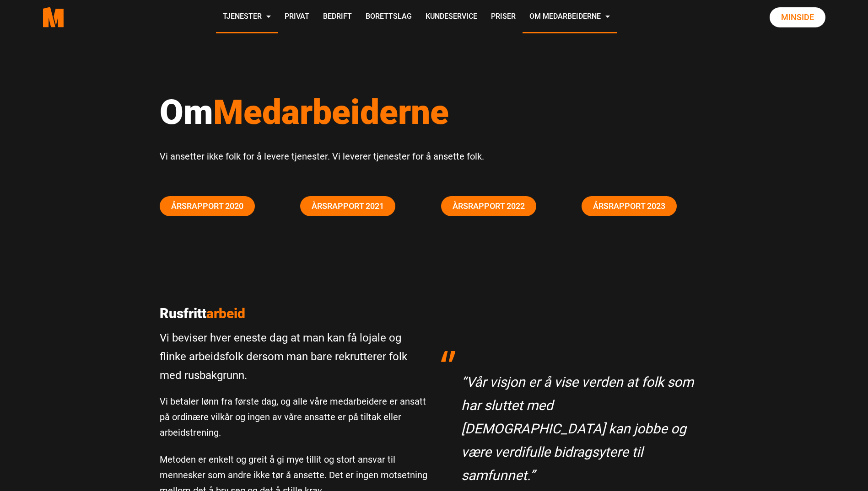 The width and height of the screenshot is (868, 491). I want to click on span: arbeid, so click(225, 313).